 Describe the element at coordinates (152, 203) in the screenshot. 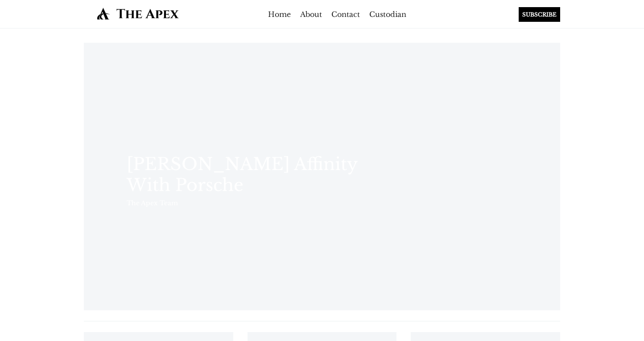

I see `a: The Apex Team` at that location.